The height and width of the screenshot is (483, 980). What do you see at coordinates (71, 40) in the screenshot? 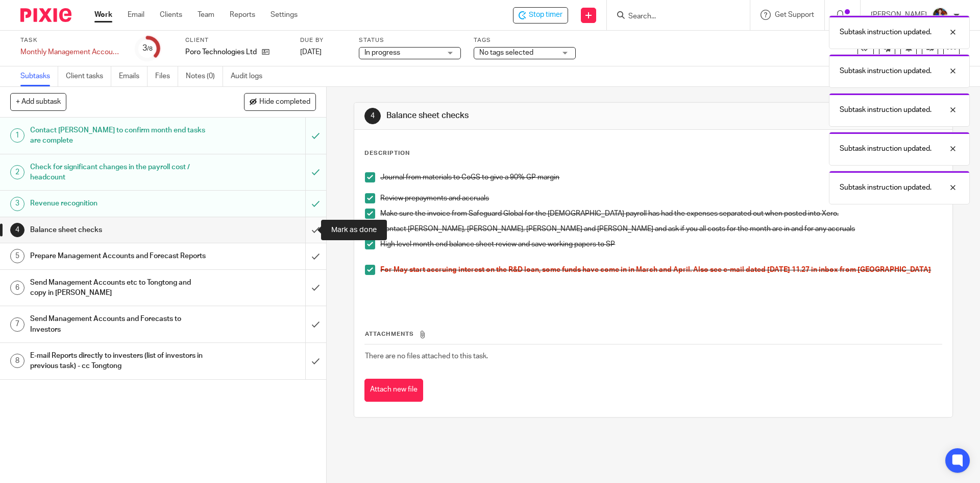
I see `label: Task` at bounding box center [71, 40].